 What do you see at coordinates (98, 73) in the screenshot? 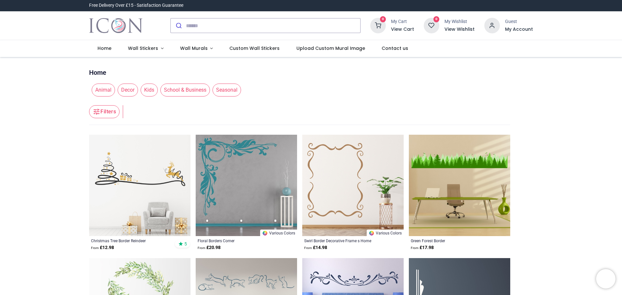
I see `a: Home` at bounding box center [98, 73].